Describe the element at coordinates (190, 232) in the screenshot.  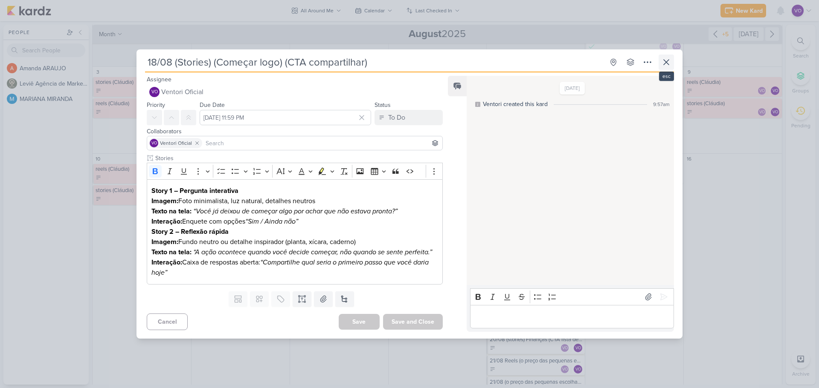
I see `strong: Story 2 – Reflexão rápida` at that location.